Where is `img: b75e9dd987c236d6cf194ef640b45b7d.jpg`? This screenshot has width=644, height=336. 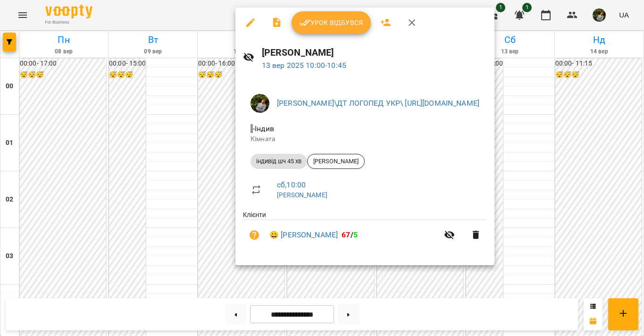 img: b75e9dd987c236d6cf194ef640b45b7d.jpg is located at coordinates (260, 103).